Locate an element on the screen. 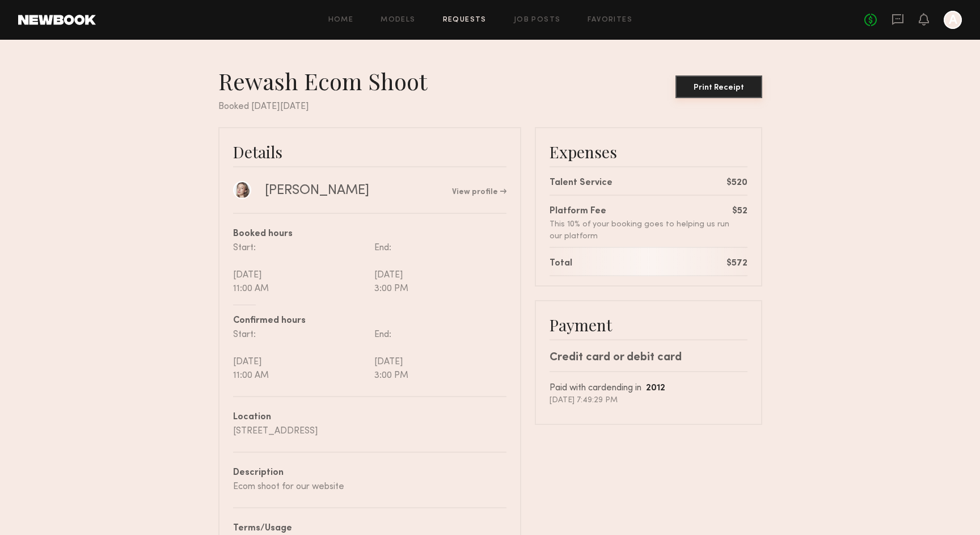 The image size is (980, 535). div: Location is located at coordinates (370, 417).